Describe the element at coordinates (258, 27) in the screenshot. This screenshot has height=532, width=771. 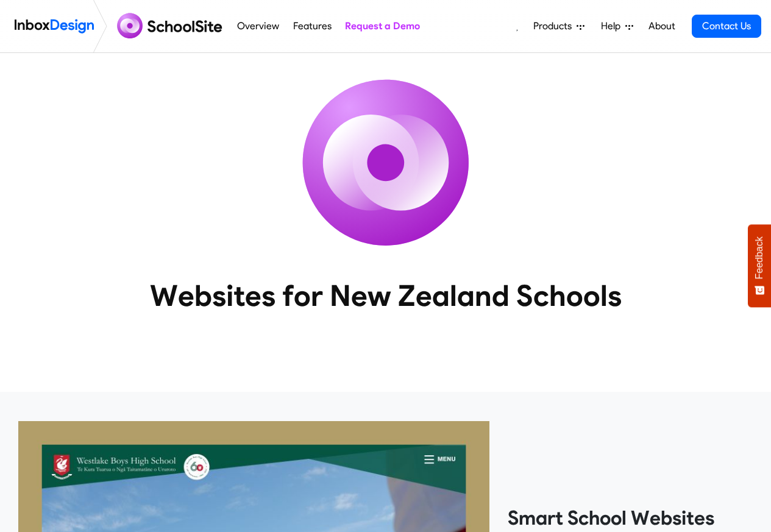
I see `a: Overview` at that location.